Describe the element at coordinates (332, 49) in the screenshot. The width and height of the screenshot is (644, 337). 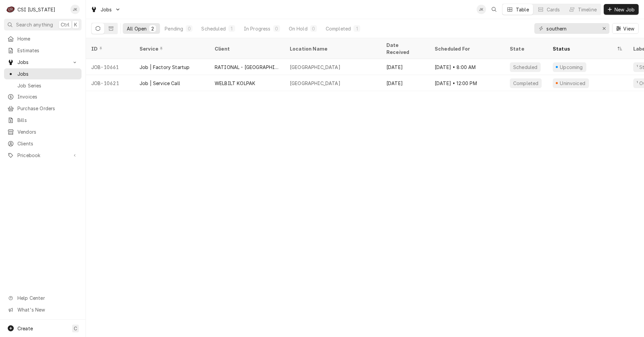
I see `div: Location Name` at that location.